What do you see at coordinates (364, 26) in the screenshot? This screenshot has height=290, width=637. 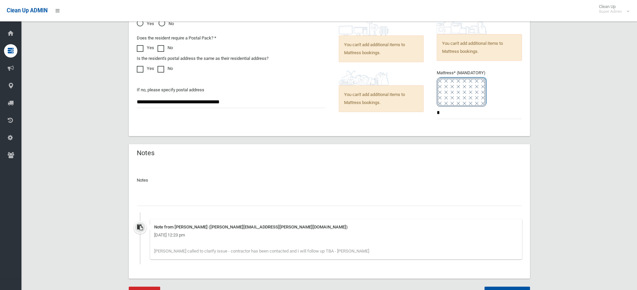 I see `img: 394712a680b73dbc3d2a6a3a7ffe5a07.png` at bounding box center [364, 26].